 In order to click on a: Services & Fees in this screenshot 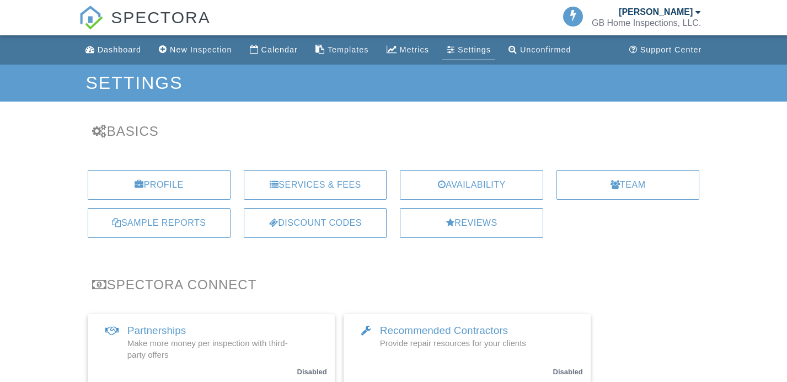, I will do `click(315, 185)`.